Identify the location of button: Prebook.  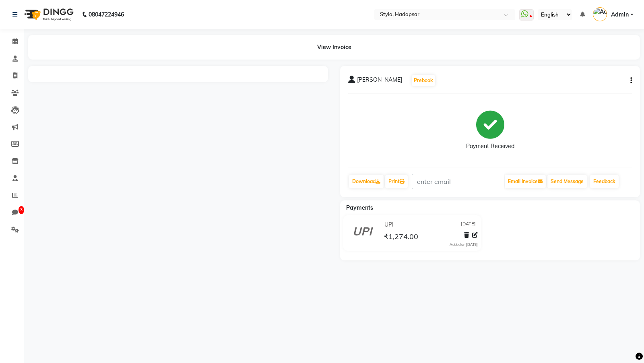
(424, 81).